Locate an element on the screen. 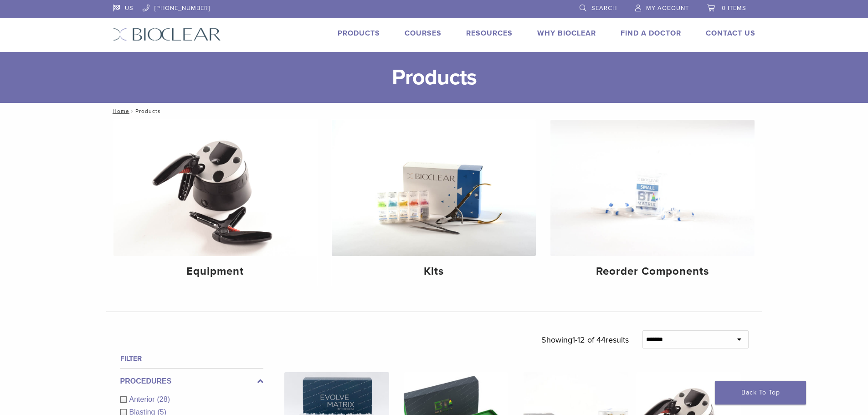  h4: Equipment is located at coordinates (216, 272).